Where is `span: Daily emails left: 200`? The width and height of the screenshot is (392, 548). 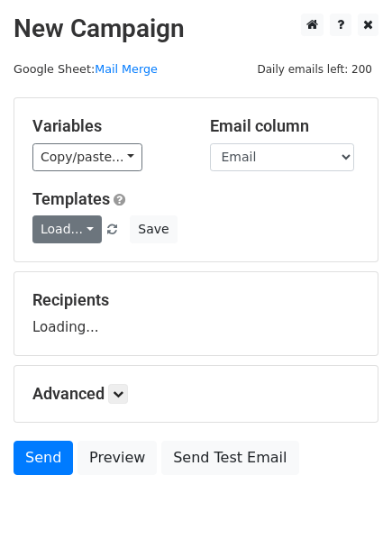
span: Daily emails left: 200 is located at coordinates (315, 70).